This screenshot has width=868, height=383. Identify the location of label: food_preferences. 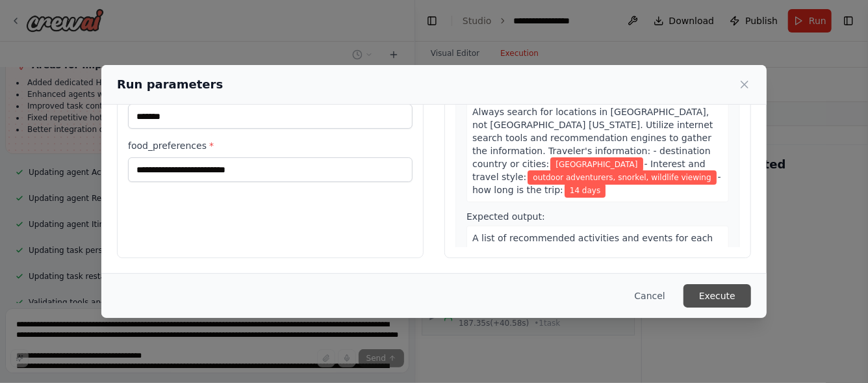
(270, 146).